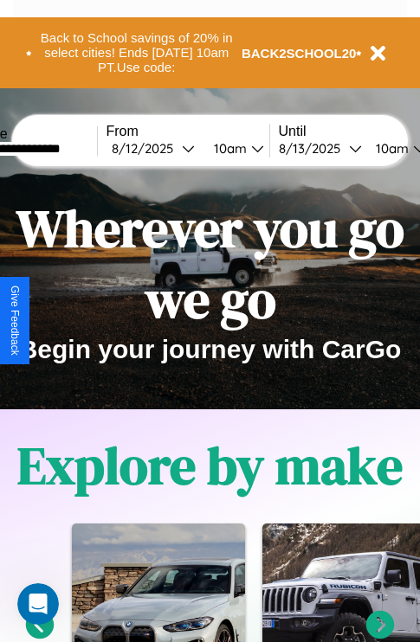  I want to click on button: 8/12/2025, so click(153, 148).